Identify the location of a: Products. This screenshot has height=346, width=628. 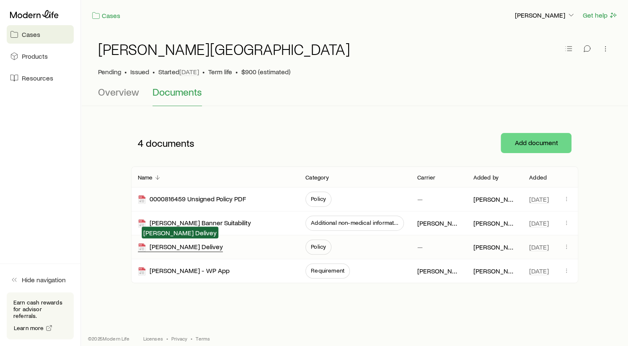
(40, 56).